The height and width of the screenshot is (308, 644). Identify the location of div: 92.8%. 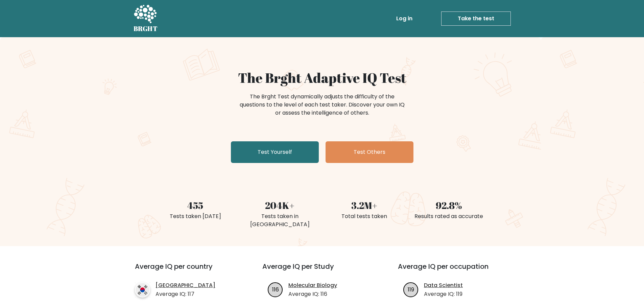
(449, 205).